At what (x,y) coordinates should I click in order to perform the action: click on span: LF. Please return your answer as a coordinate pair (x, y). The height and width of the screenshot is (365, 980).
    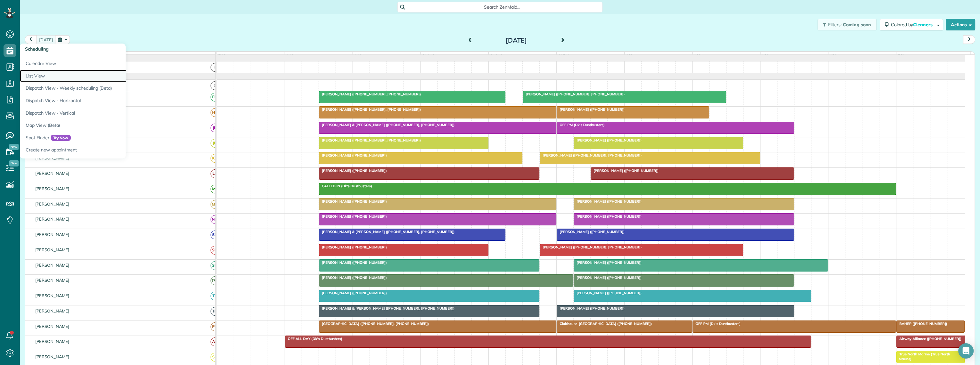
    Looking at the image, I should click on (215, 174).